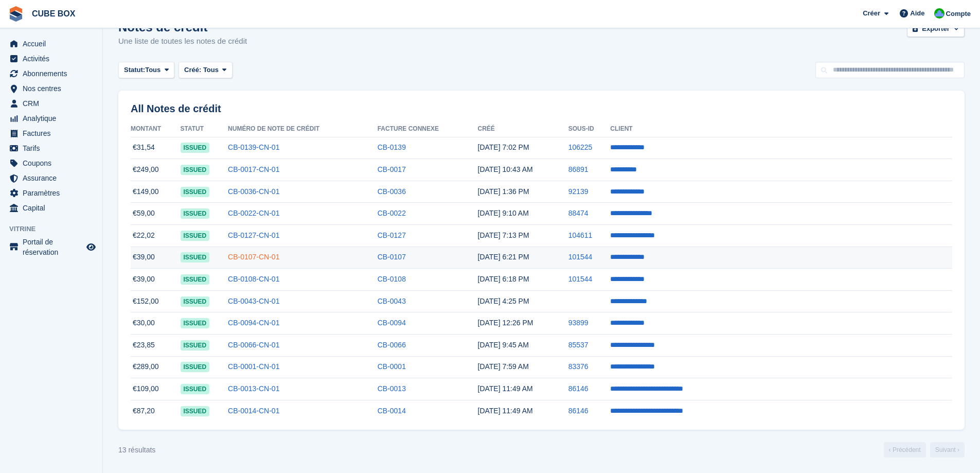 This screenshot has width=980, height=473. I want to click on time: 2025-05-21 09:49:47 UTC, so click(505, 389).